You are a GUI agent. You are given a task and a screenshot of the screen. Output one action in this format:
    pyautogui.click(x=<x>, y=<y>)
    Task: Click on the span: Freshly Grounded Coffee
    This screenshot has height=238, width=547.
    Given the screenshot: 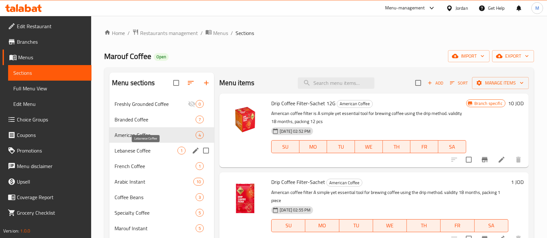 What is the action you would take?
    pyautogui.click(x=151, y=104)
    